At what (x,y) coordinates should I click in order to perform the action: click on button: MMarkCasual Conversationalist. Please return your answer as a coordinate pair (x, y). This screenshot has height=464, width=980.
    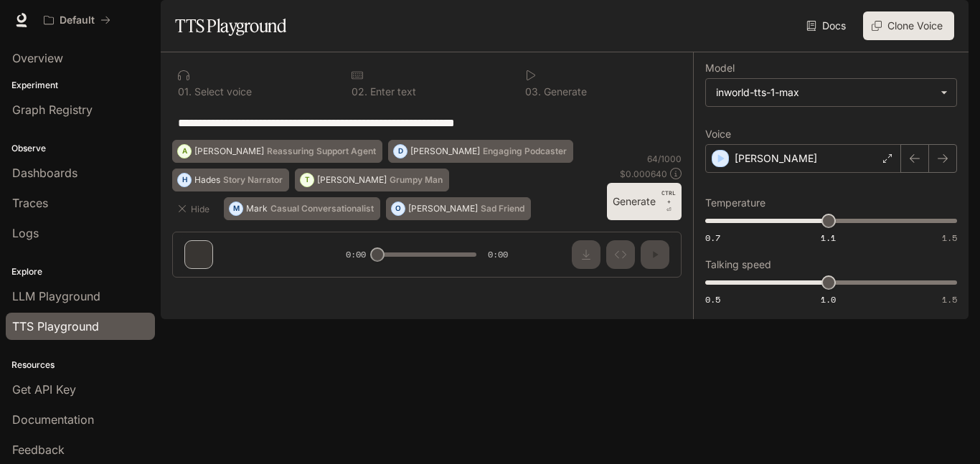
    Looking at the image, I should click on (302, 209).